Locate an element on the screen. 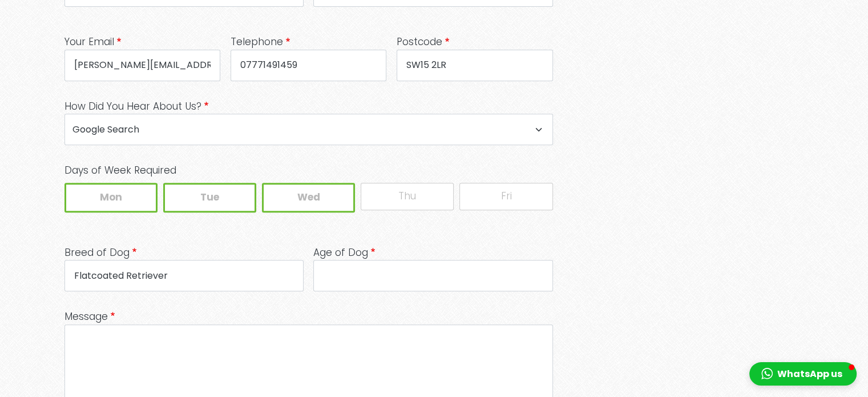  button: WhatsApp us is located at coordinates (803, 374).